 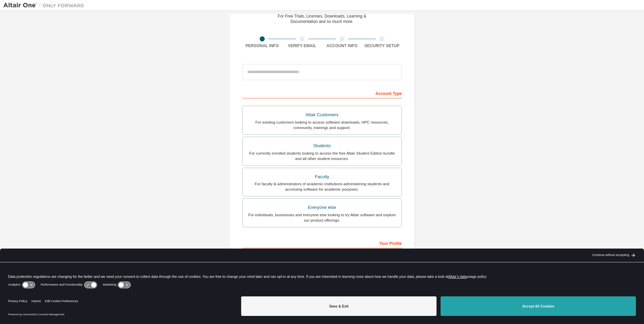 What do you see at coordinates (322, 156) in the screenshot?
I see `div: For currently enrolled students looking to access the free Altair Student Edition bundle and all ...` at bounding box center [322, 156].